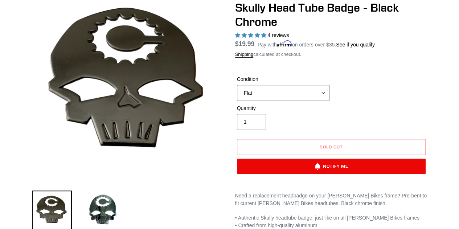 This screenshot has width=459, height=229. I want to click on span: $19.99, so click(245, 44).